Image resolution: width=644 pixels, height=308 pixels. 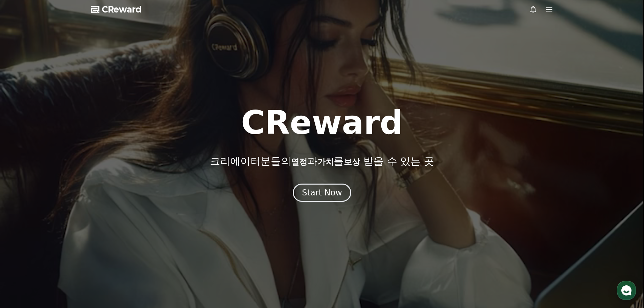 What do you see at coordinates (122, 10) in the screenshot?
I see `span: CReward` at bounding box center [122, 10].